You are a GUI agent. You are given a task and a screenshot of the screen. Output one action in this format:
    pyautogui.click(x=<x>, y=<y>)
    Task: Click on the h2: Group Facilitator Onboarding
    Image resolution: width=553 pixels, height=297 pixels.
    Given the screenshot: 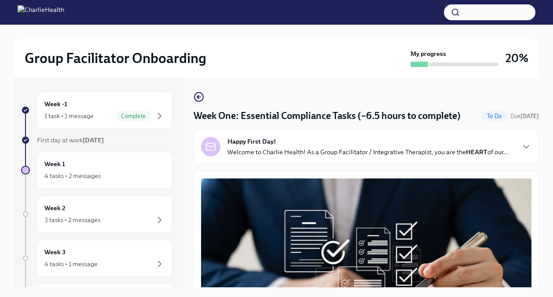 What is the action you would take?
    pyautogui.click(x=115, y=58)
    